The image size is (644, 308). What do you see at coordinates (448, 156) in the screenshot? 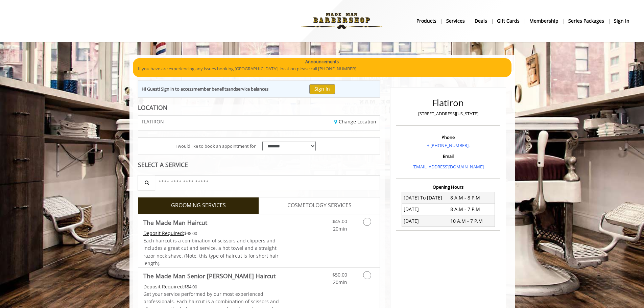
I see `h3: Email` at bounding box center [448, 156].